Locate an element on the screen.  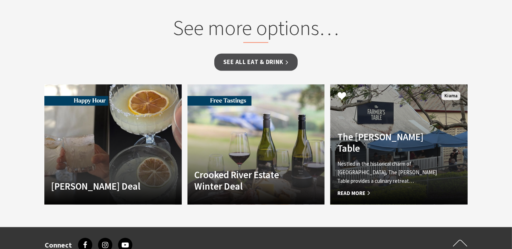
span: Read More is located at coordinates (389, 193).